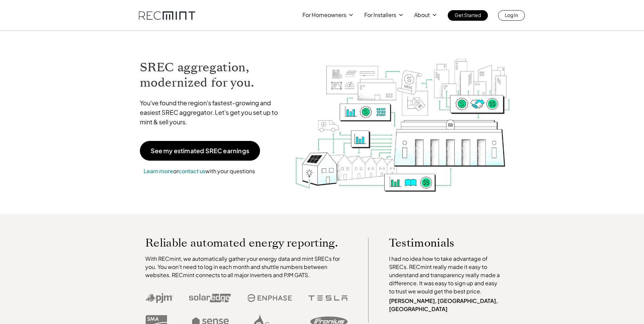  Describe the element at coordinates (200, 151) in the screenshot. I see `a: See my estimated SREC earnings` at that location.